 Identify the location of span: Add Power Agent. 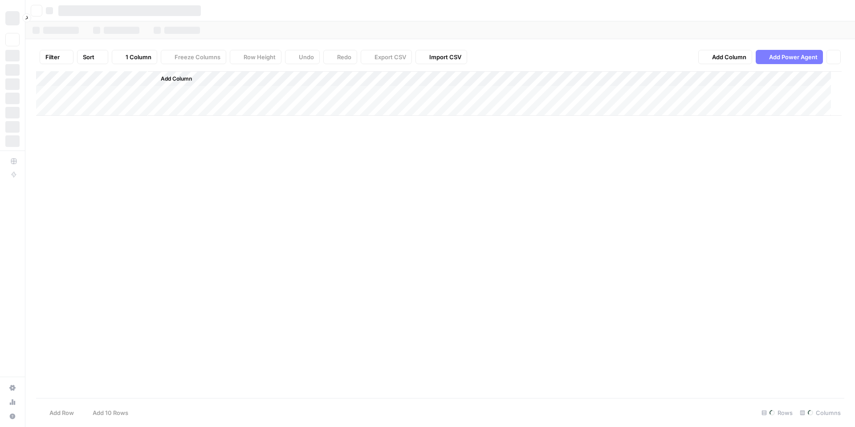
(793, 57).